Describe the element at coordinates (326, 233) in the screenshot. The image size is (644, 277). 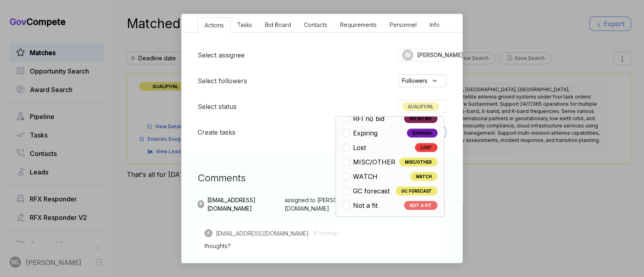
I see `span: 15 days ago` at that location.